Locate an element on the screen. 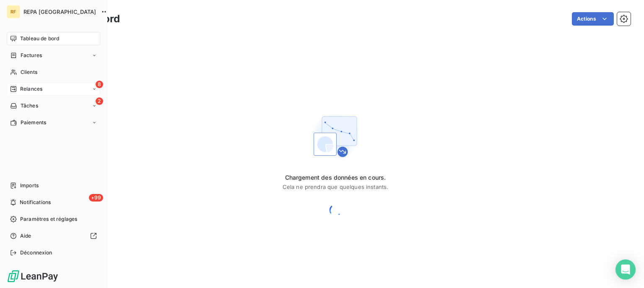 This screenshot has height=288, width=644. span: 2 is located at coordinates (99, 101).